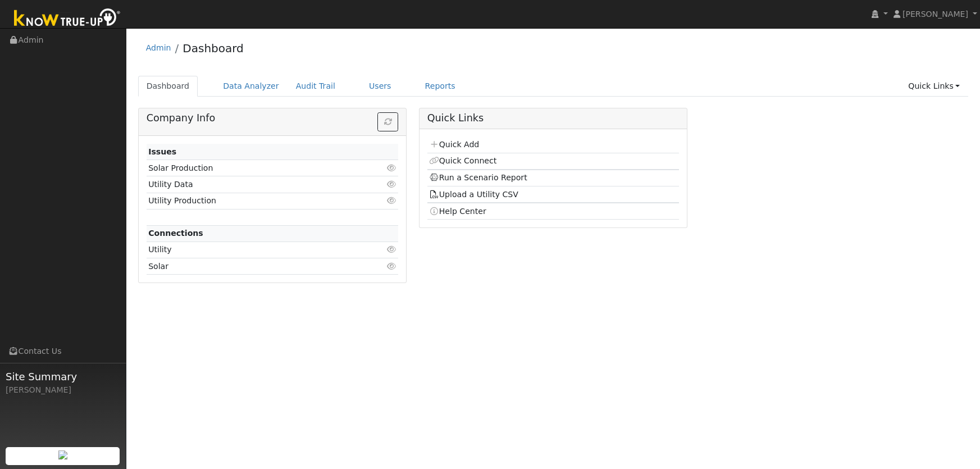  I want to click on a: Users, so click(380, 86).